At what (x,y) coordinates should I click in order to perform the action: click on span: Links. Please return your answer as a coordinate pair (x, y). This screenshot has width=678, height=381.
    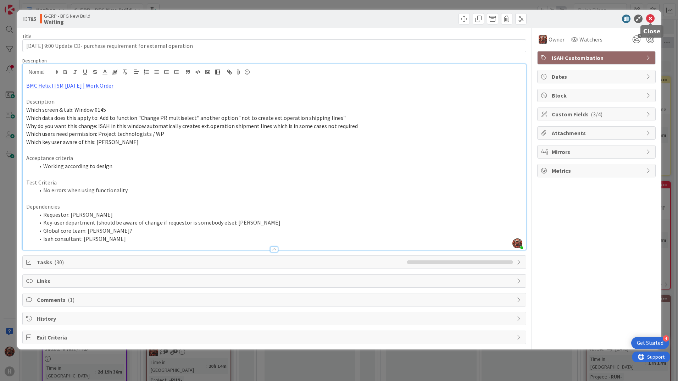
    Looking at the image, I should click on (275, 281).